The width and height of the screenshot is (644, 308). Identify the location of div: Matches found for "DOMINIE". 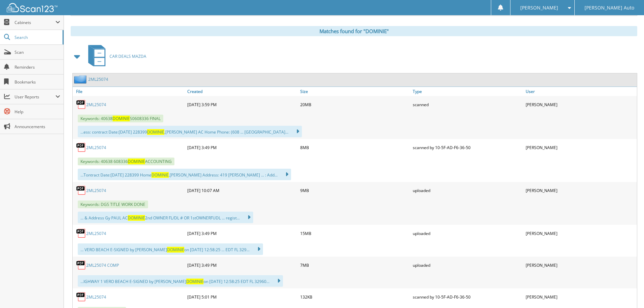
(354, 31).